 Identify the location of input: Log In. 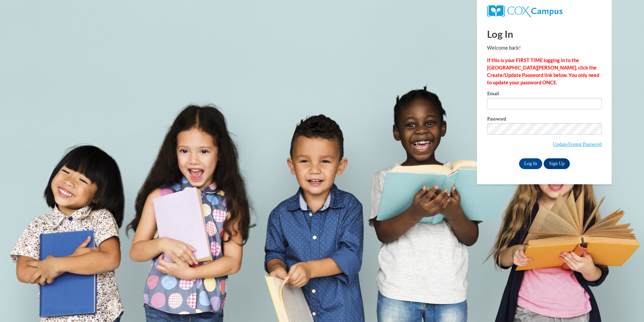
(531, 163).